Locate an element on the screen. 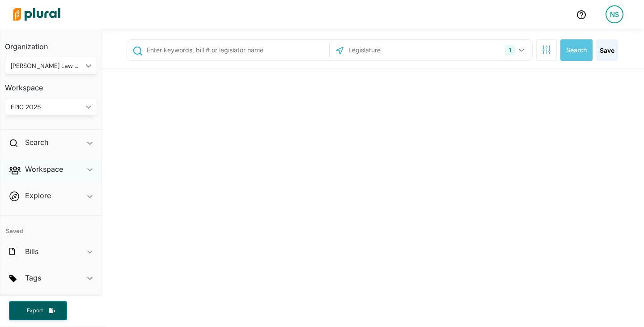 The image size is (644, 327). input: Legislature is located at coordinates (395, 50).